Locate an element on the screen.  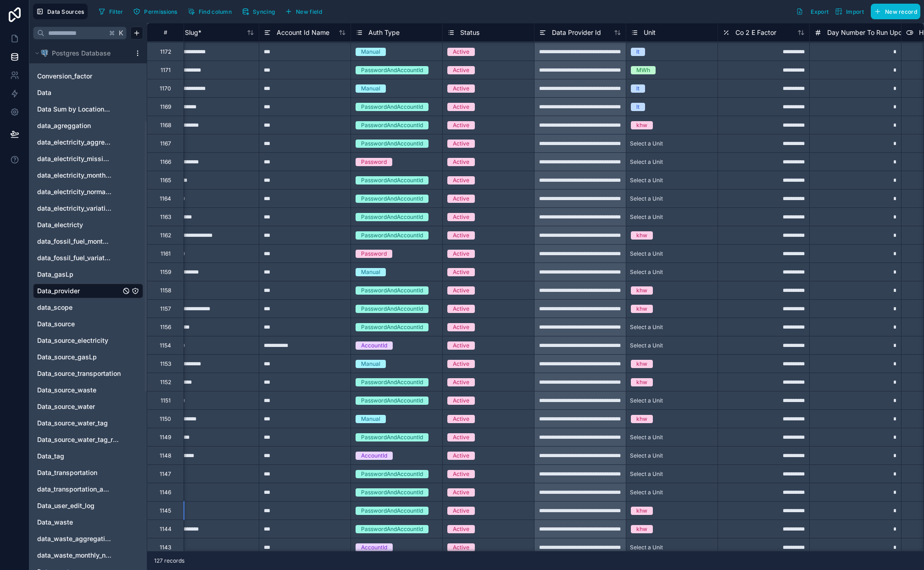
div: Conversion_factor is located at coordinates (88, 76).